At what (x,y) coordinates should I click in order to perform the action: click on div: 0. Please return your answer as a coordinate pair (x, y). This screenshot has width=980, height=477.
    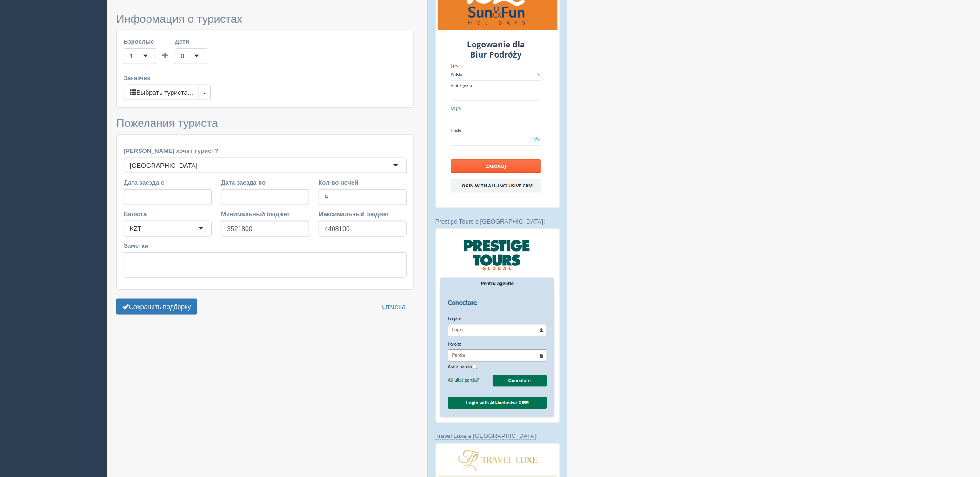
    Looking at the image, I should click on (183, 56).